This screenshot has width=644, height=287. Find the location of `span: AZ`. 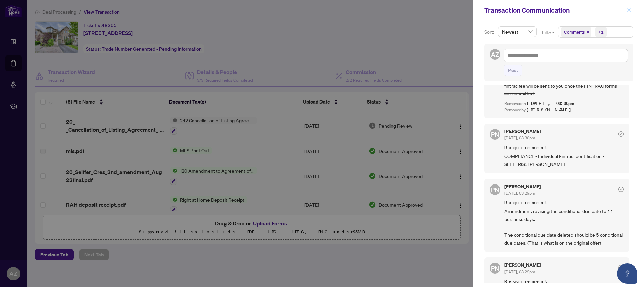

span: AZ is located at coordinates (495, 54).